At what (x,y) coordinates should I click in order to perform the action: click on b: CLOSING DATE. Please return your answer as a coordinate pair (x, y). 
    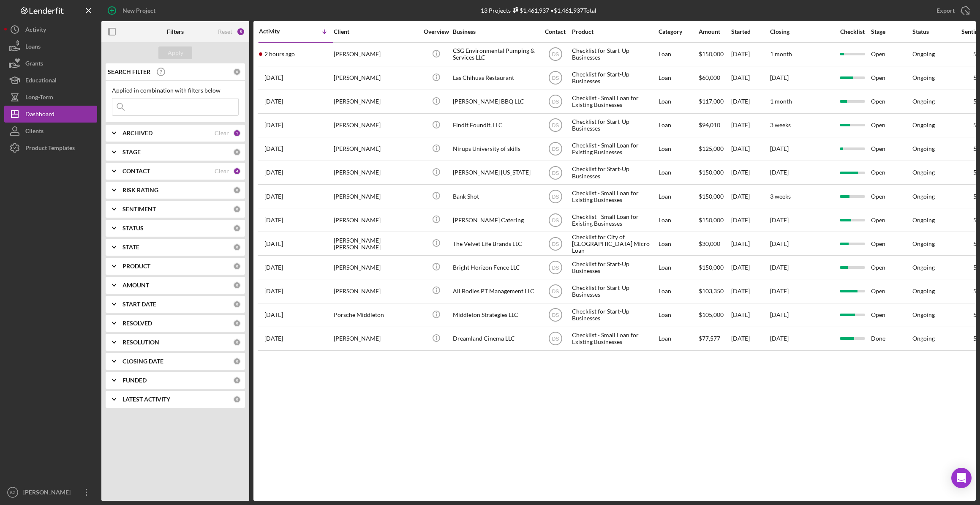
    Looking at the image, I should click on (143, 362).